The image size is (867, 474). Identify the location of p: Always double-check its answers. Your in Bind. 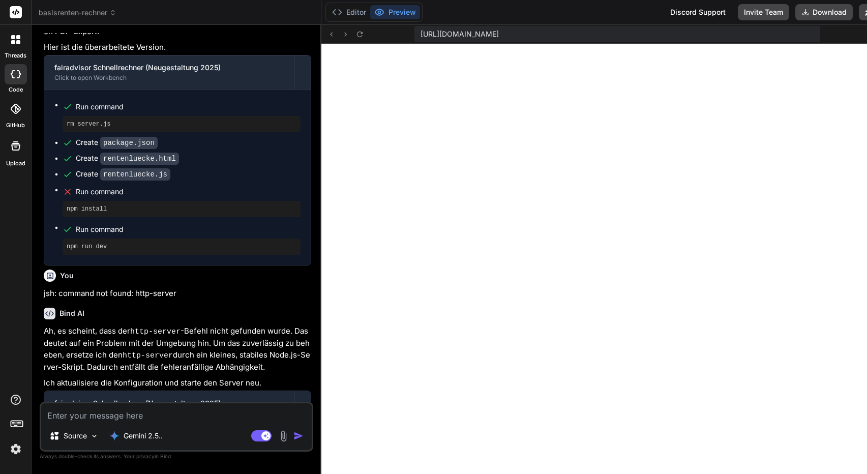
(176, 456).